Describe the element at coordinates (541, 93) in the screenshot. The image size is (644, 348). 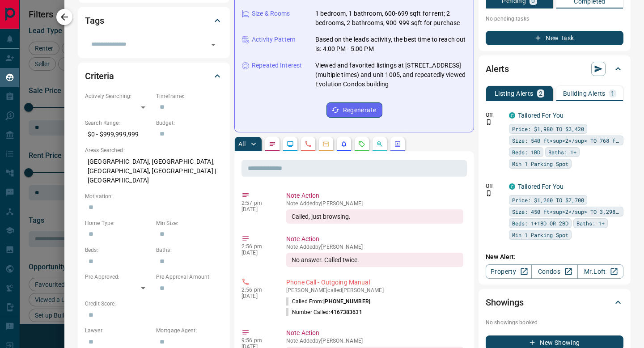
I see `p: 2` at that location.